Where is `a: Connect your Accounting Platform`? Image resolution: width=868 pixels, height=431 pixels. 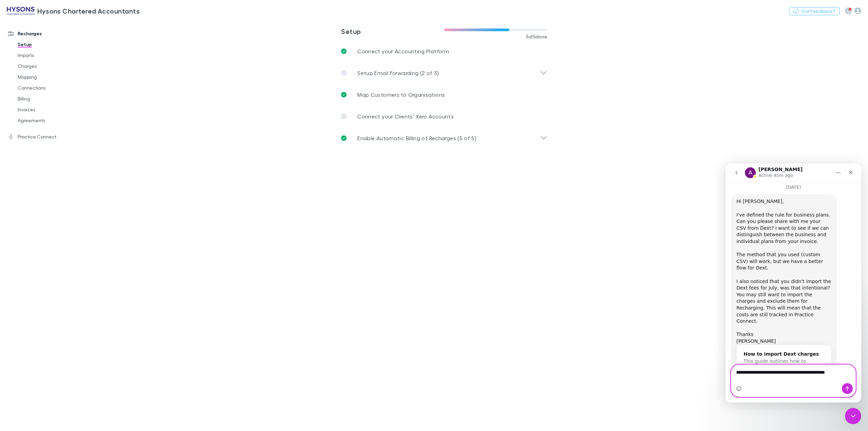
a: Connect your Accounting Platform is located at coordinates (445, 51).